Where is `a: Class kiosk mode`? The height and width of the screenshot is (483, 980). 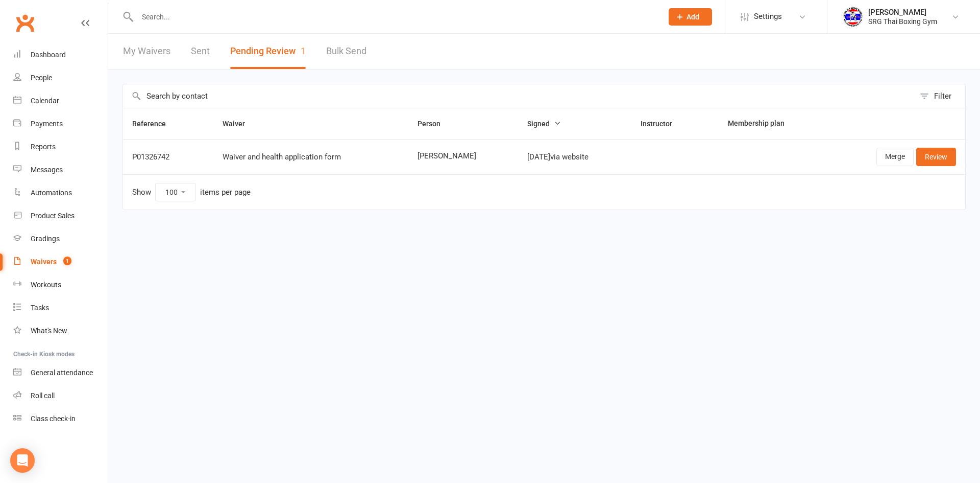 a: Class kiosk mode is located at coordinates (60, 418).